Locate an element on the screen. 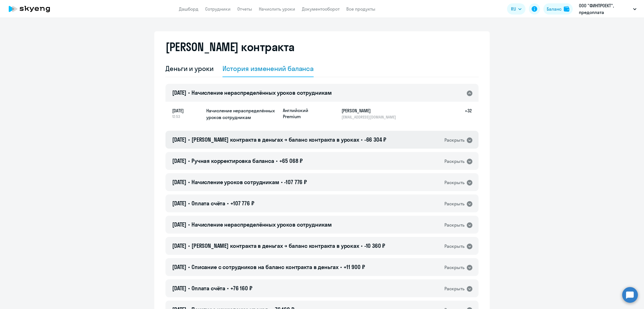  a: Все продукты is located at coordinates (361, 9).